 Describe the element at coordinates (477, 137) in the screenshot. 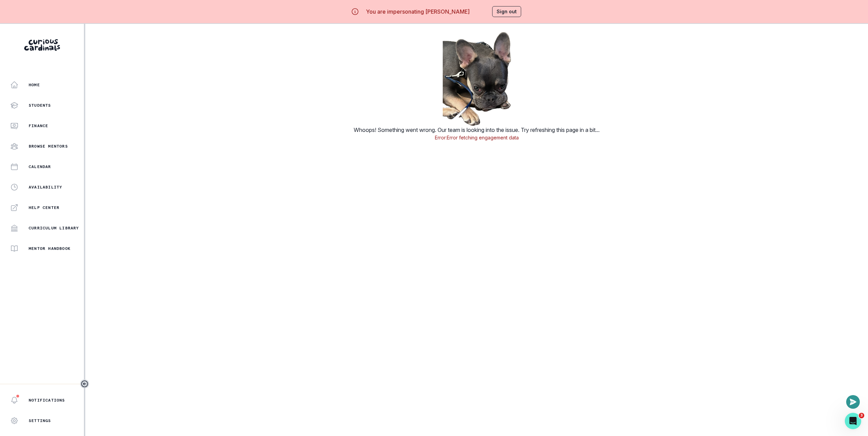

I see `p: Error: Error fetching engagement data` at that location.